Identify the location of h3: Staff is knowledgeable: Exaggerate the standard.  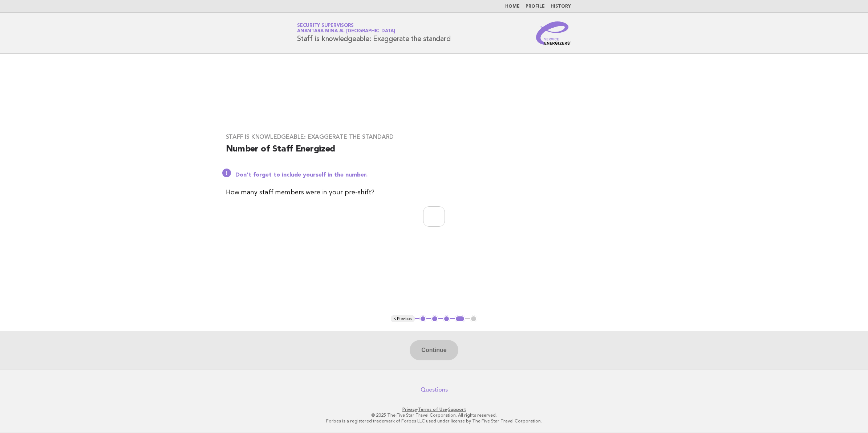
(434, 137).